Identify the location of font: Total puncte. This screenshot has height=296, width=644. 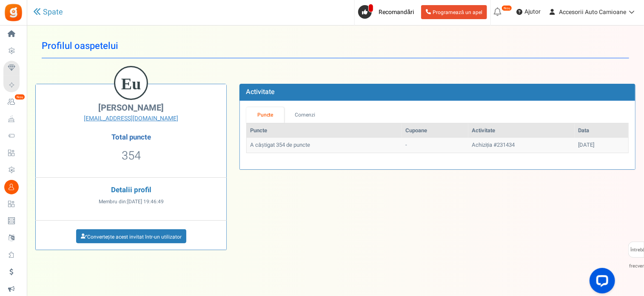
(131, 137).